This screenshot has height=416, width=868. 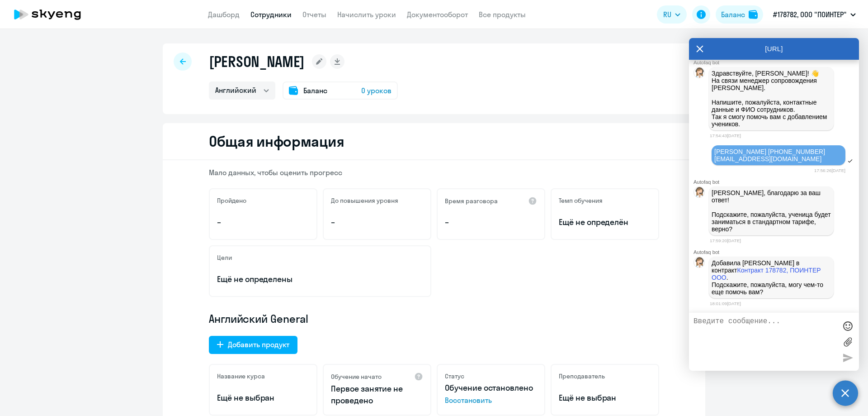 What do you see at coordinates (814, 15) in the screenshot?
I see `button: #178782, ООО "ПОИНТЕР"` at bounding box center [814, 15].